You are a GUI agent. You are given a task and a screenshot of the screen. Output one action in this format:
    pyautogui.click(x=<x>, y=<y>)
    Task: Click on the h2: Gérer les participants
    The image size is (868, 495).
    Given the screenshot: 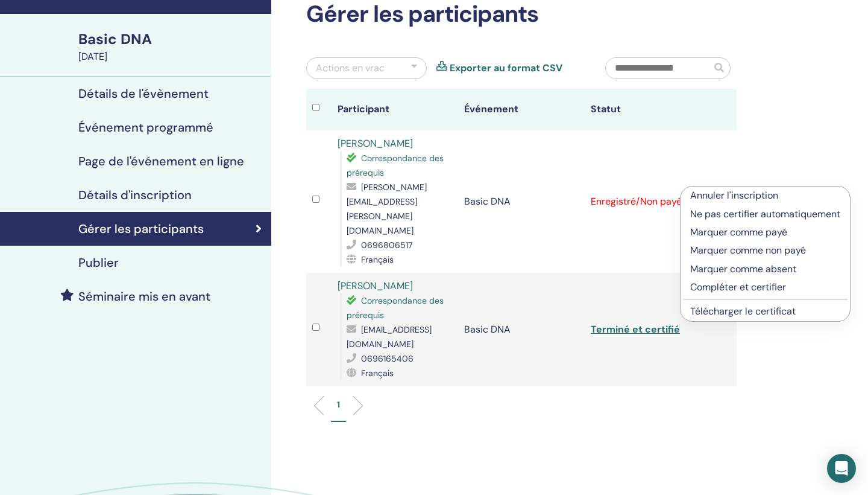 What is the action you would take?
    pyautogui.click(x=521, y=15)
    